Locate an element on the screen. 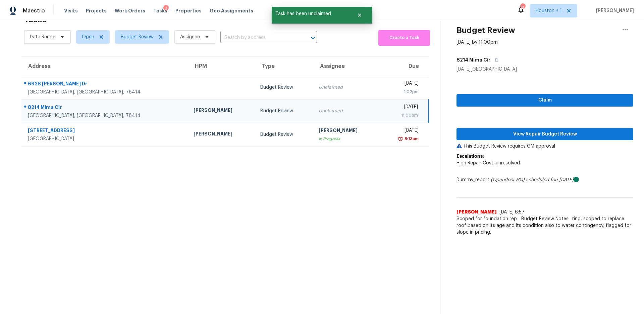 This screenshot has height=314, width=644. h2: Tasks is located at coordinates (35, 20).